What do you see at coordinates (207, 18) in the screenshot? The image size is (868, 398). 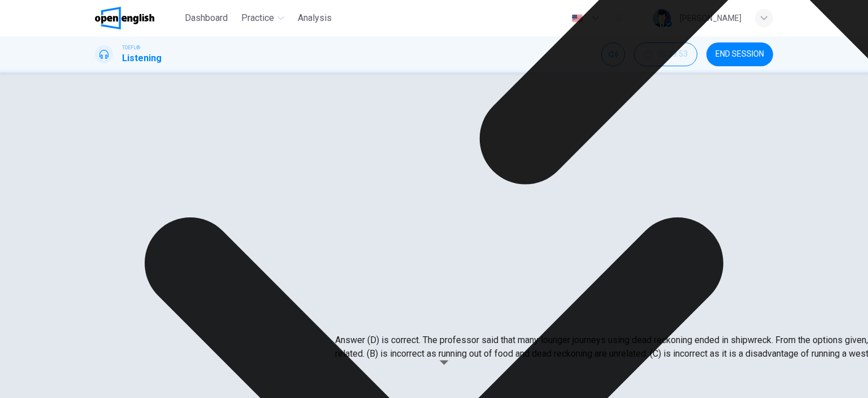 I see `span: Dashboard` at bounding box center [207, 18].